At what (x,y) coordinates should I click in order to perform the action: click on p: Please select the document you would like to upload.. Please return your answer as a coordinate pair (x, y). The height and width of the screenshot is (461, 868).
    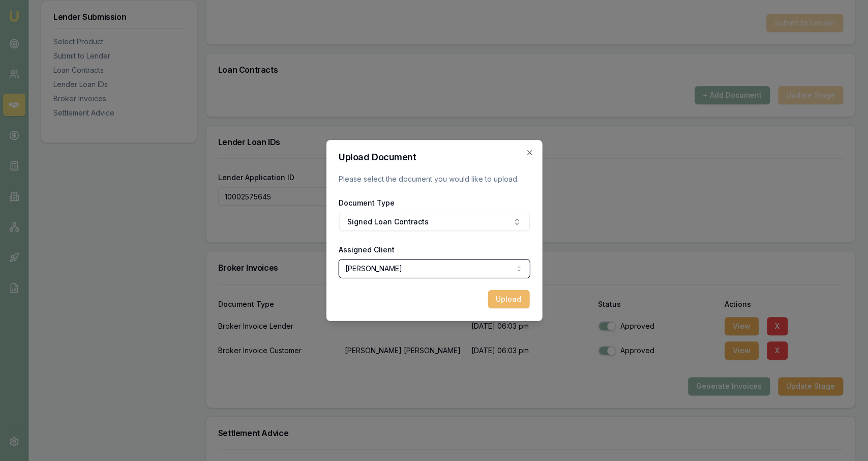
    Looking at the image, I should click on (434, 179).